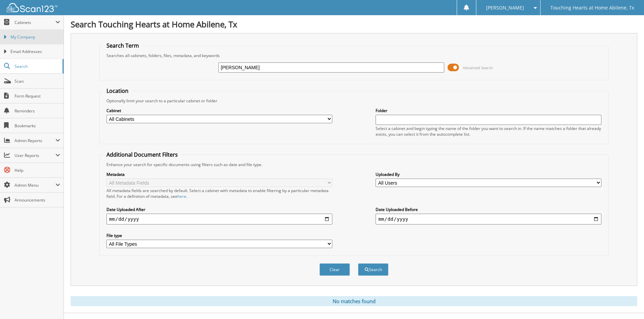 This screenshot has height=319, width=644. What do you see at coordinates (35, 37) in the screenshot?
I see `span: My Company` at bounding box center [35, 37].